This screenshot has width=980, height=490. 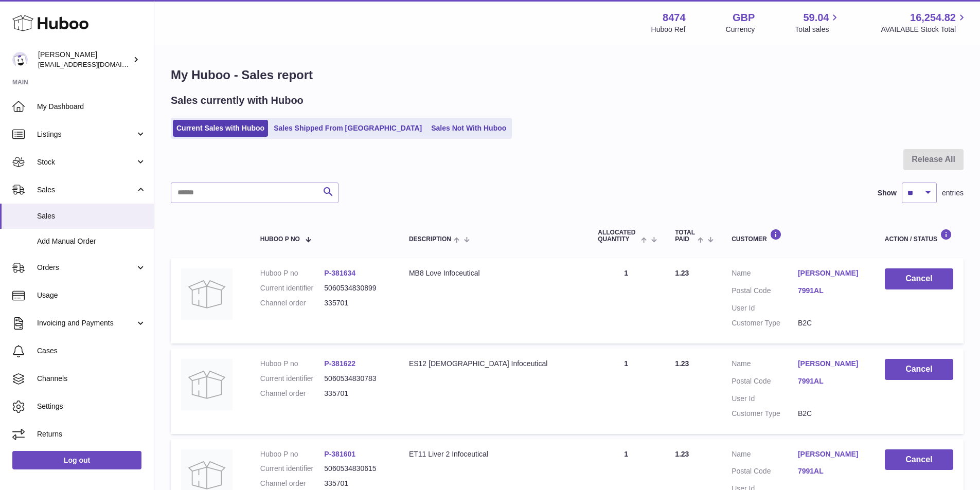 What do you see at coordinates (340, 454) in the screenshot?
I see `a: P-381601` at bounding box center [340, 454].